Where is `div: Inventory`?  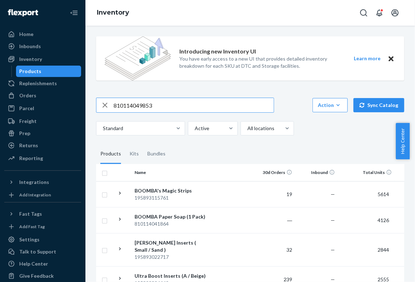 div: Inventory is located at coordinates (31, 59).